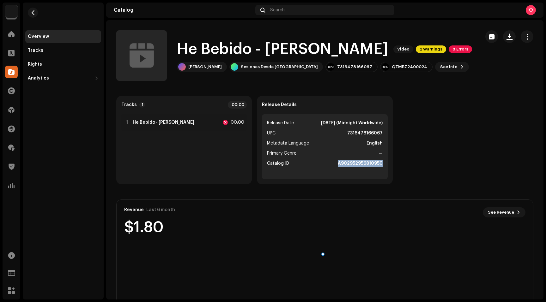 Image resolution: width=546 pixels, height=302 pixels. I want to click on span: Metadata Language, so click(288, 143).